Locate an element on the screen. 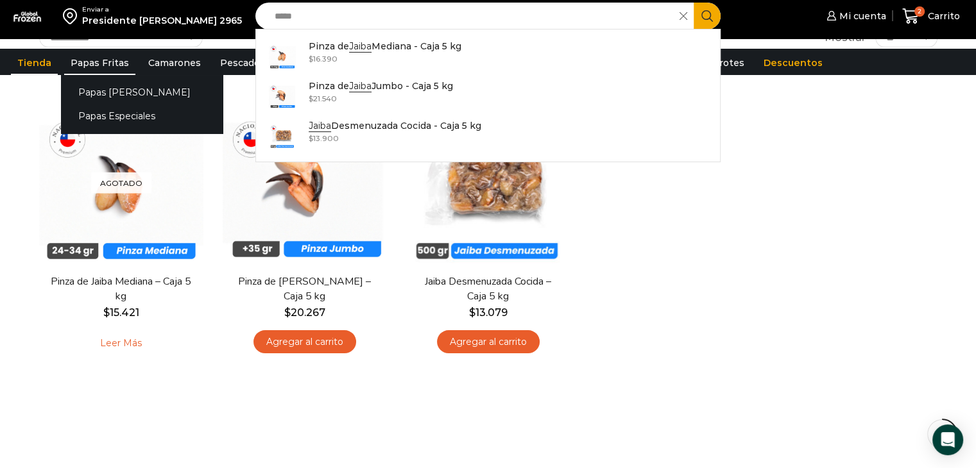 This screenshot has height=468, width=976. a: Camarones is located at coordinates (174, 63).